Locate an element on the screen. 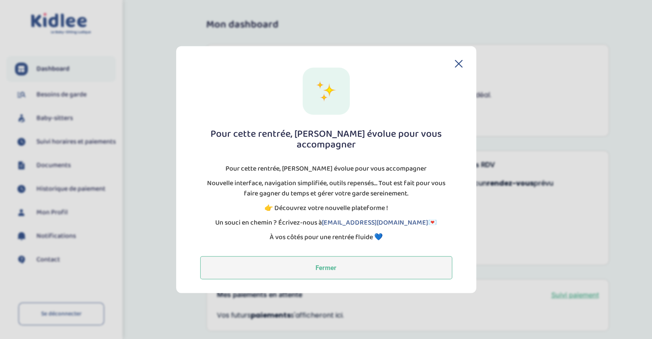 The image size is (652, 339). img: New Design Icon is located at coordinates (326, 91).